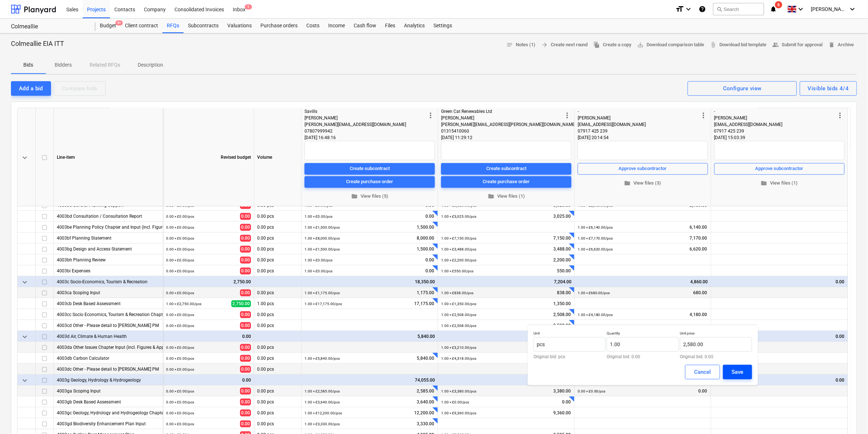 The image size is (868, 434). Describe the element at coordinates (108, 325) in the screenshot. I see `div: 4003cd Other - Please detail to Galileo PM` at that location.